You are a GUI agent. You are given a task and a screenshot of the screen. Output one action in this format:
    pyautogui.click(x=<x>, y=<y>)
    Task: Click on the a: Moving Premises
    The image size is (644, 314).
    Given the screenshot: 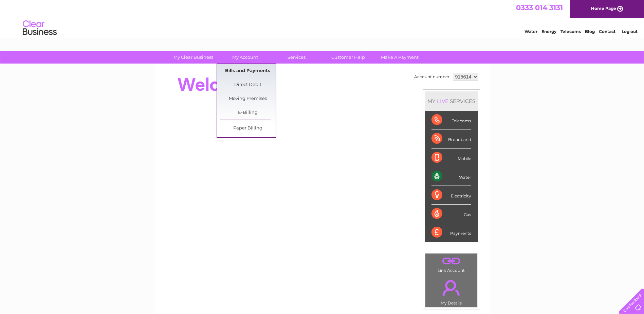 What is the action you would take?
    pyautogui.click(x=247, y=99)
    